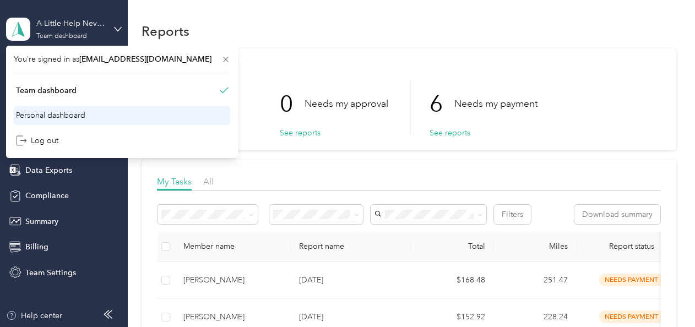 The image size is (695, 327). Describe the element at coordinates (165, 31) in the screenshot. I see `h1: Reports` at that location.